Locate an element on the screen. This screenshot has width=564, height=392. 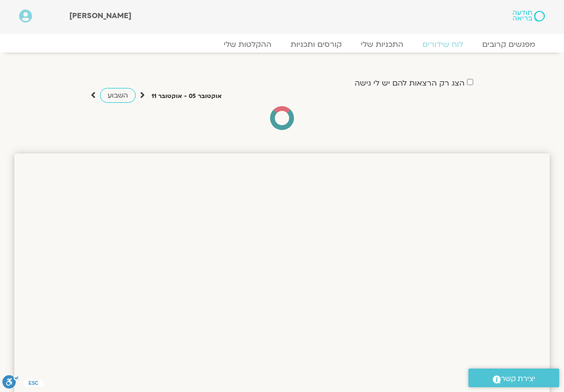
a: לוח שידורים is located at coordinates (443, 45).